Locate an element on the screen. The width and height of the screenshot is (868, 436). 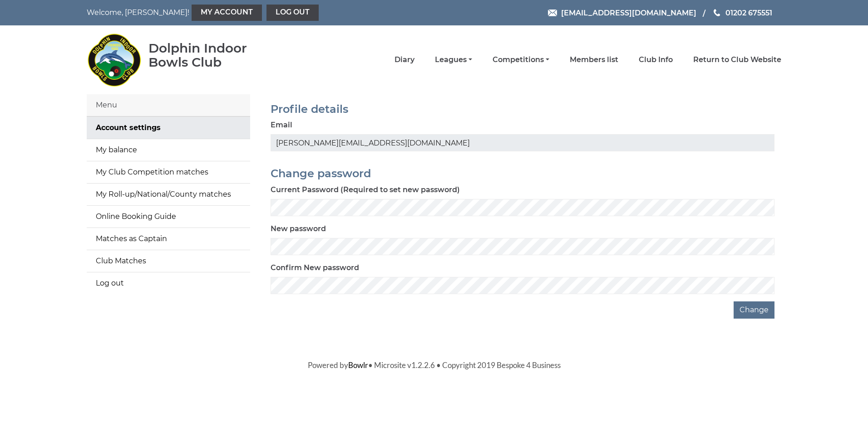
a: Club Info is located at coordinates (655, 60).